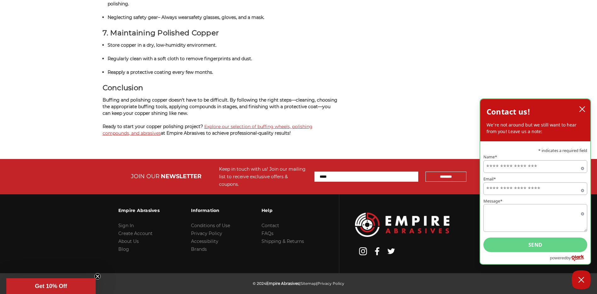 The width and height of the screenshot is (597, 294). What do you see at coordinates (139, 210) in the screenshot?
I see `h3: Empire Abrasives` at bounding box center [139, 210].